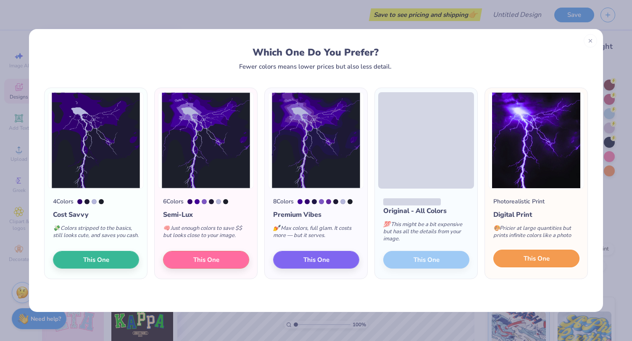 The width and height of the screenshot is (632, 341). I want to click on div: Cost Savvy, so click(96, 214).